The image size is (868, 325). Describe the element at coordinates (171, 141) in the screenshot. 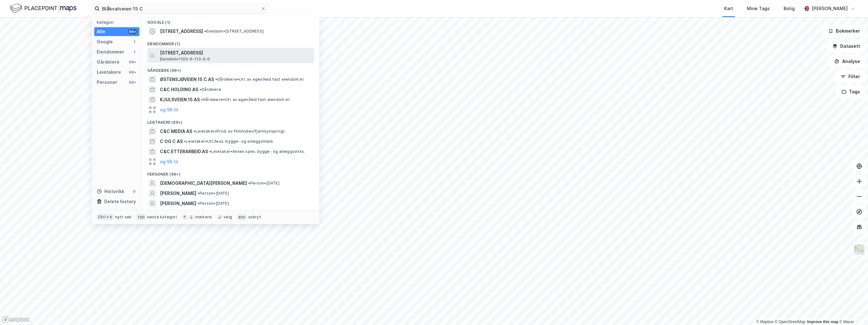

I see `span: C OG C AS` at that location.